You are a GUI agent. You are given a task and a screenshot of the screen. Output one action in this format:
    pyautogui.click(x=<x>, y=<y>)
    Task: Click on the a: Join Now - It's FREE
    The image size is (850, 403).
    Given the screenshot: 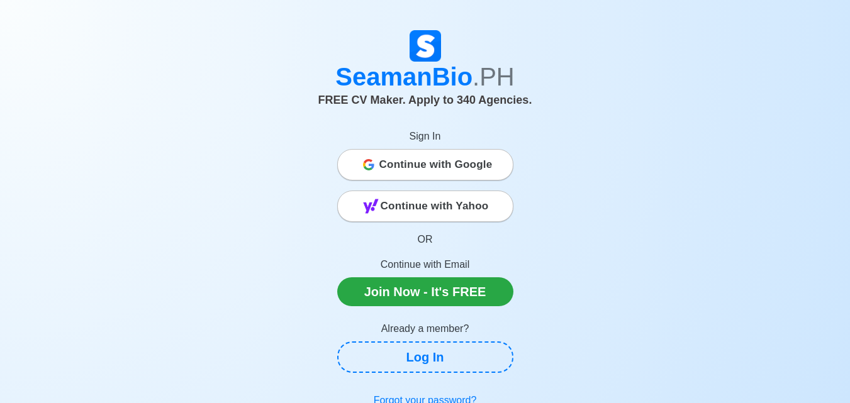 What is the action you would take?
    pyautogui.click(x=425, y=292)
    